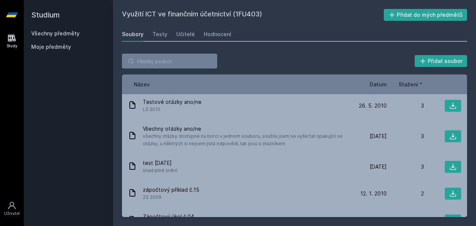 The width and height of the screenshot is (476, 226). I want to click on a: Testy, so click(160, 34).